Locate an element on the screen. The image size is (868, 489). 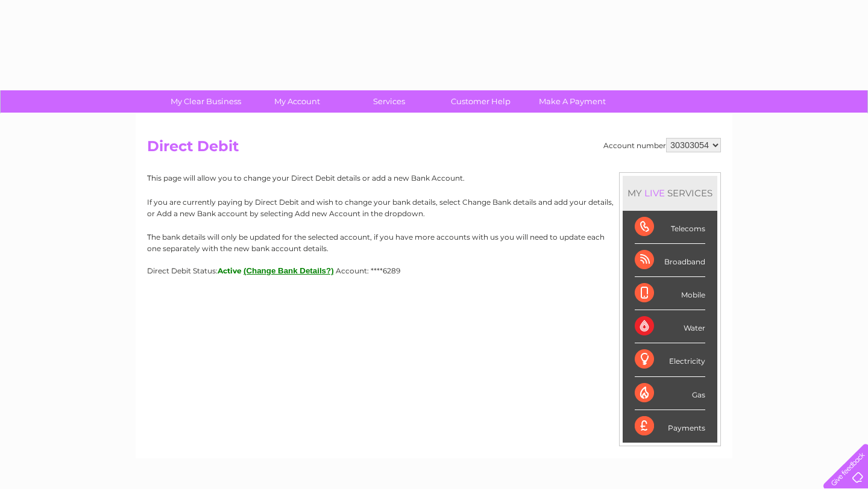
div: Mobile is located at coordinates (670, 293).